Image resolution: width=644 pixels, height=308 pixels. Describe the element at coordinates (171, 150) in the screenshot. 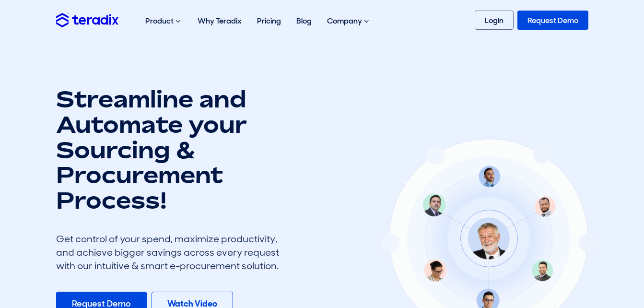

I see `h1: Streamline and Automate your Sourcing & Procurement Process!` at that location.